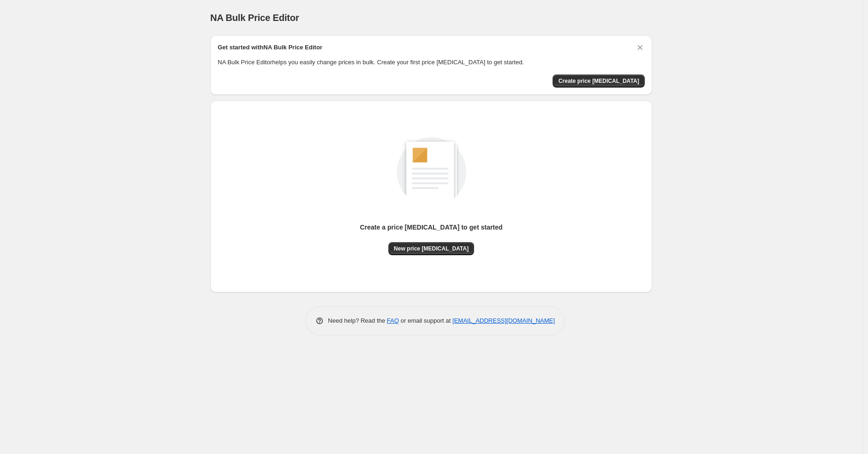  I want to click on span: NA Bulk Price Editor, so click(254, 18).